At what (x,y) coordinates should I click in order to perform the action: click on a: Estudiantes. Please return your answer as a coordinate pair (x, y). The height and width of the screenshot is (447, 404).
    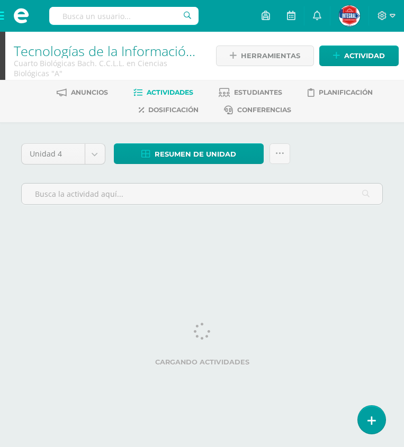
    Looking at the image, I should click on (250, 93).